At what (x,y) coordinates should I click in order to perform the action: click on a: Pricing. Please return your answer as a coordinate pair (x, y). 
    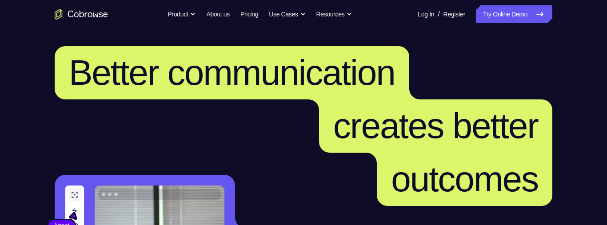
    Looking at the image, I should click on (249, 14).